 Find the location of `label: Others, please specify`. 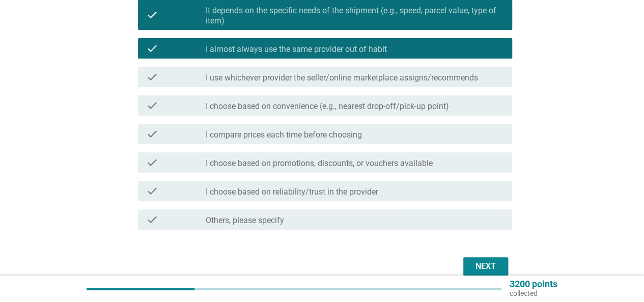

label: Others, please specify is located at coordinates (245, 220).